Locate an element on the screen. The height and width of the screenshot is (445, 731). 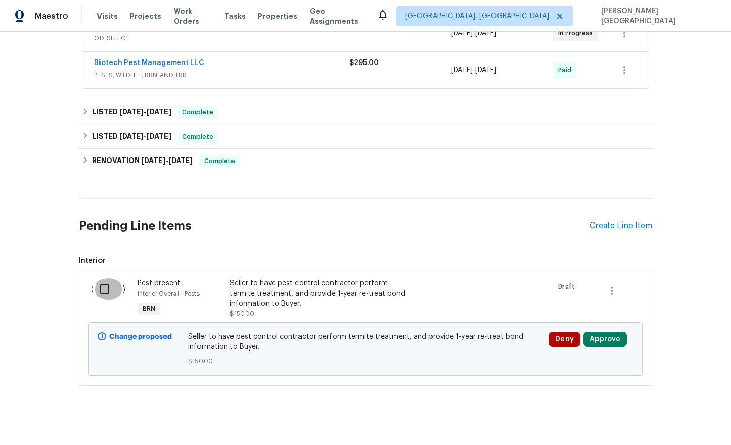
span: Work Orders is located at coordinates (193, 16).